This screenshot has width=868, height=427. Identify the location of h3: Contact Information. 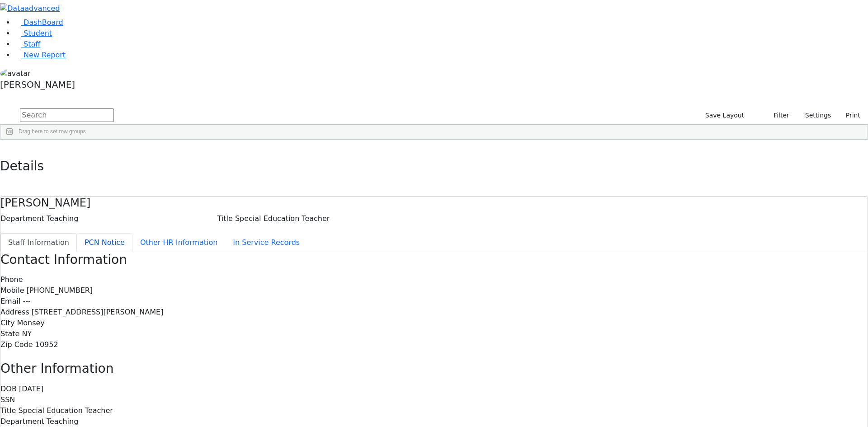
(434, 260).